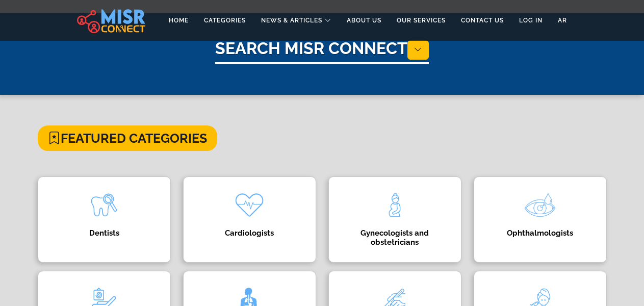  What do you see at coordinates (292, 20) in the screenshot?
I see `span: News & Articles` at bounding box center [292, 20].